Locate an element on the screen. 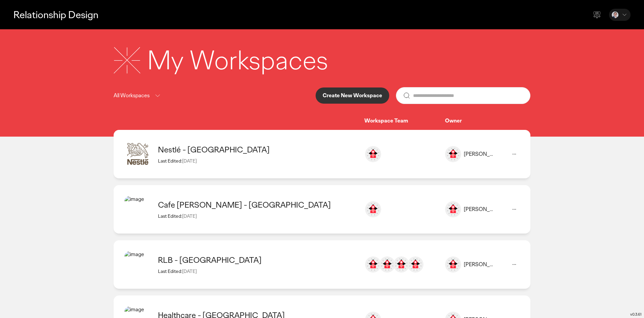 This screenshot has height=318, width=644. img: ed.turner@ogilvy.com is located at coordinates (373, 264).